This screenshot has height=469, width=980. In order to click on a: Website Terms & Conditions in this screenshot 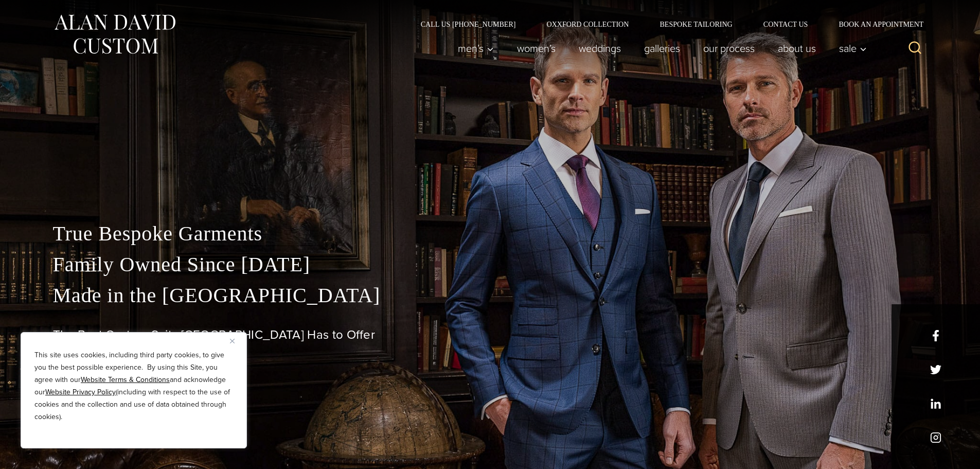, I will do `click(126, 379)`.